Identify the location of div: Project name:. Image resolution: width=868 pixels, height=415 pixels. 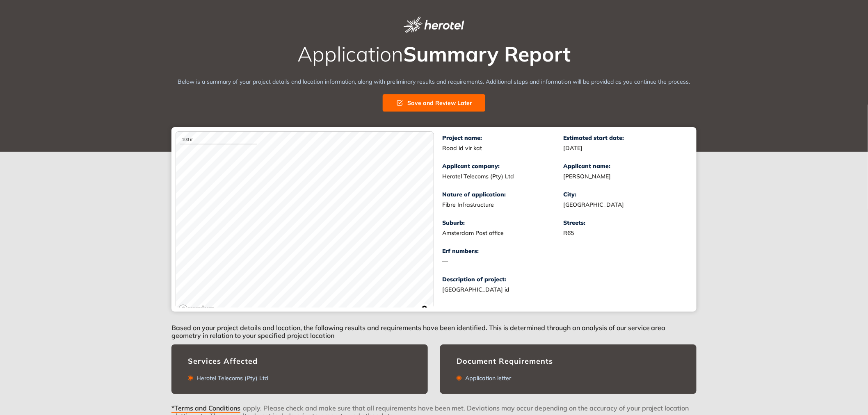
(503, 137).